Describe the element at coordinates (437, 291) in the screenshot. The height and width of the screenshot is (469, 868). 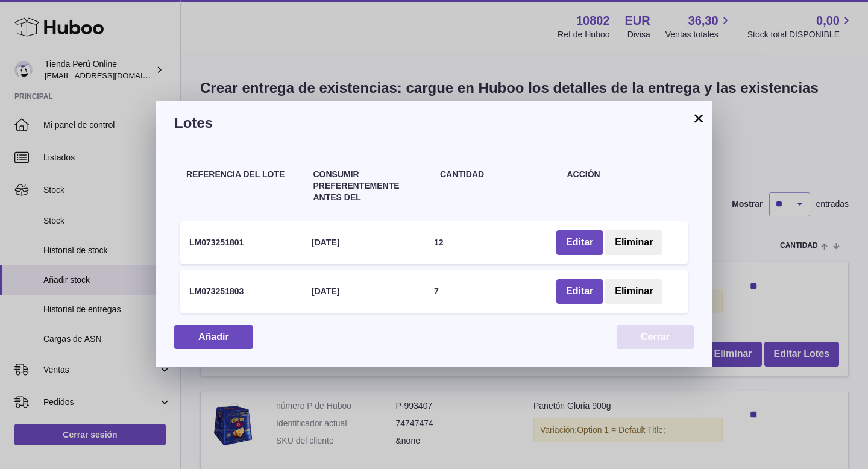
I see `h4: 7` at that location.